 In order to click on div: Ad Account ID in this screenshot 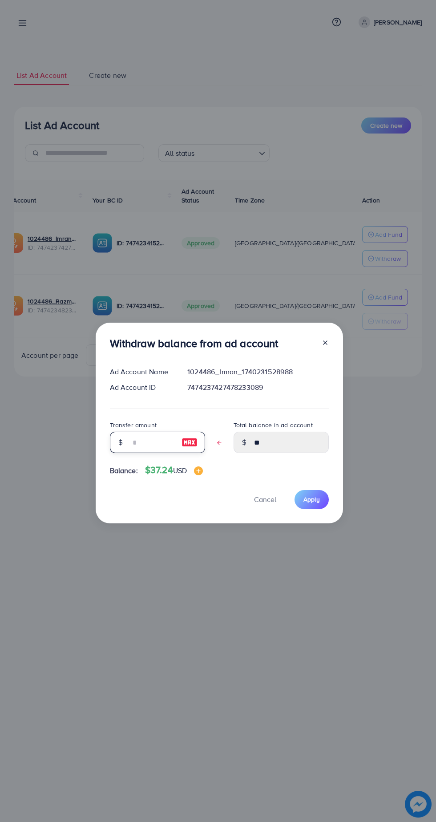, I will do `click(142, 387)`.